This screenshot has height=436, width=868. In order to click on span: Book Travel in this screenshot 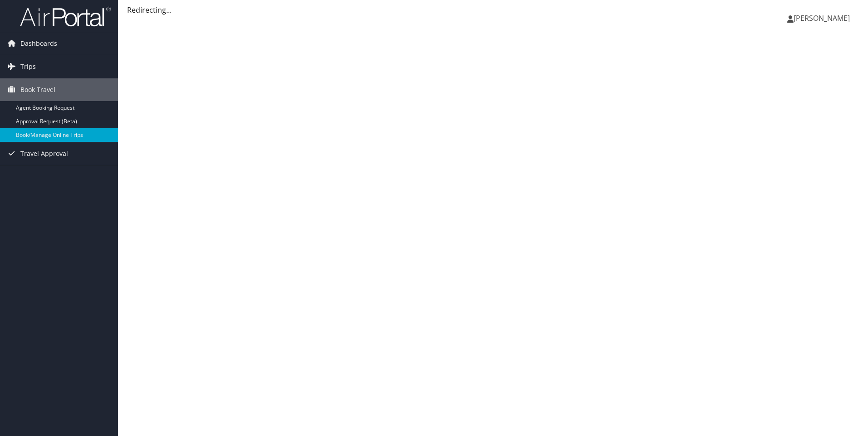, I will do `click(38, 90)`.